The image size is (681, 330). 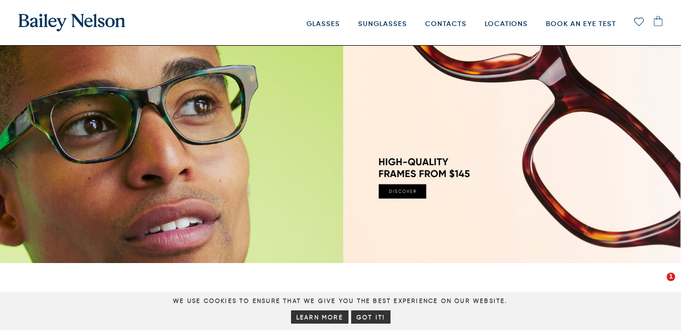 I want to click on a: Sunglasses, so click(x=383, y=23).